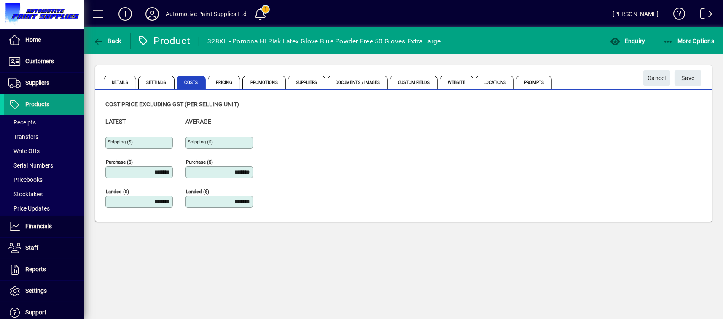 The width and height of the screenshot is (723, 319). What do you see at coordinates (44, 151) in the screenshot?
I see `a: Write Offs` at bounding box center [44, 151].